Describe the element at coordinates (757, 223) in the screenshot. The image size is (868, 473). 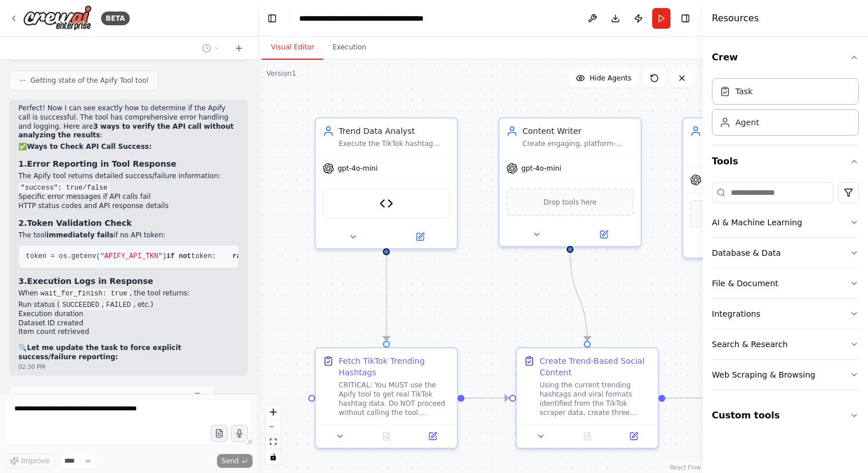
I see `div: AI & Machine Learning` at that location.